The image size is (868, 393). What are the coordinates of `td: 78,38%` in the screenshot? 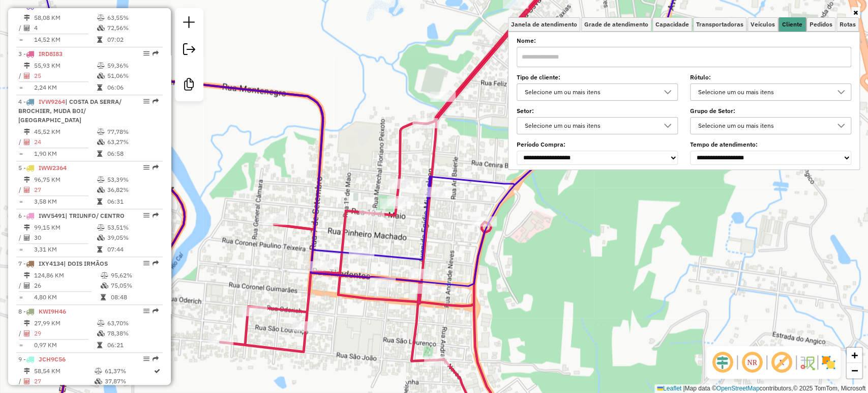 It's located at (132, 333).